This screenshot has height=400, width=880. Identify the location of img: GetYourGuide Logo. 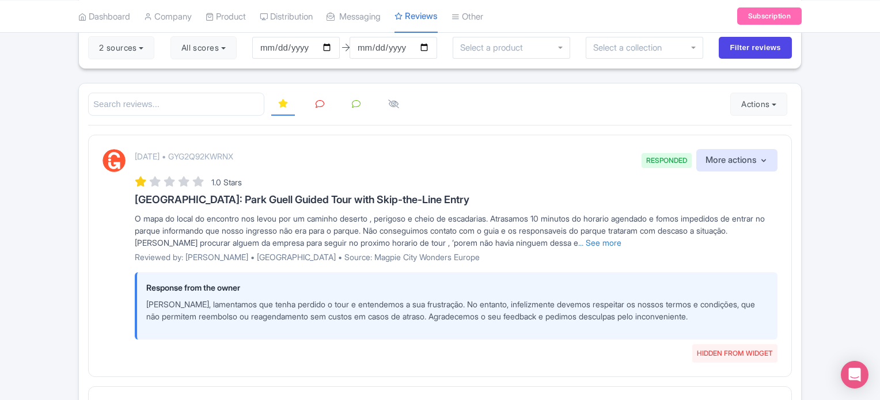
(114, 161).